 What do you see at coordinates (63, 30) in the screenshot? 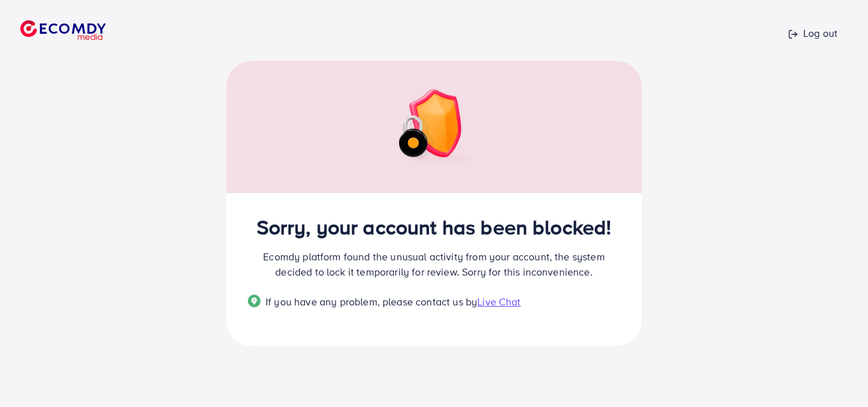
I see `img: logo` at bounding box center [63, 30].